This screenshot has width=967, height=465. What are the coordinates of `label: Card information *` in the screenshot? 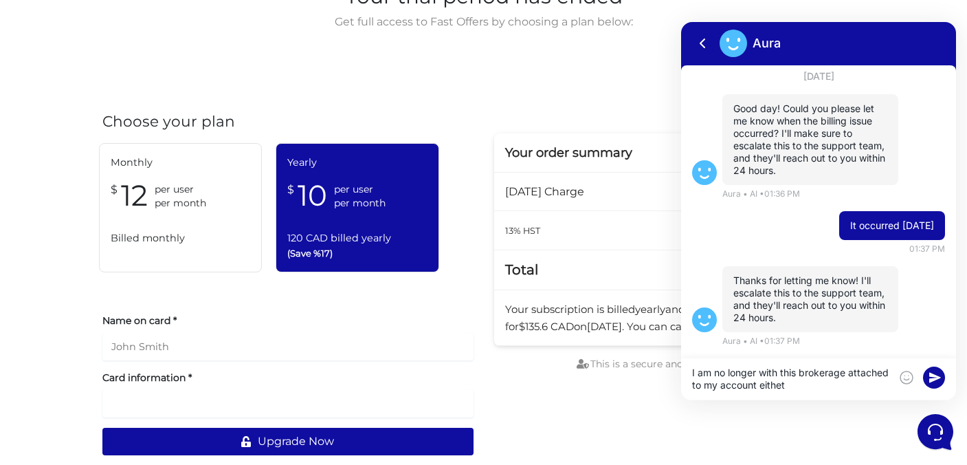 It's located at (288, 377).